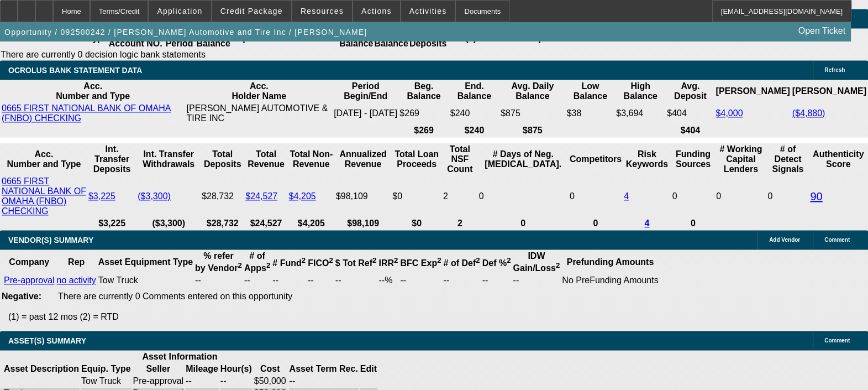 This screenshot has height=390, width=868. I want to click on span: Comment, so click(837, 239).